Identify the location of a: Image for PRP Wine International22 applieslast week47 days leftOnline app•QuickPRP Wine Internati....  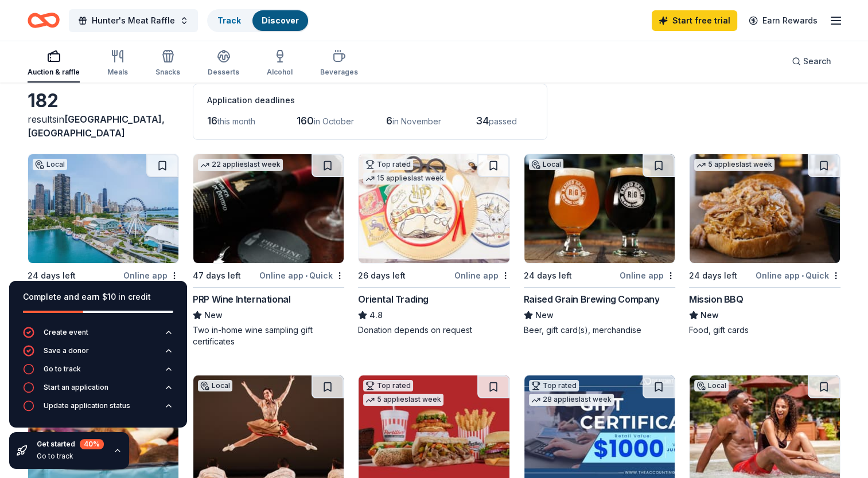
(268, 251).